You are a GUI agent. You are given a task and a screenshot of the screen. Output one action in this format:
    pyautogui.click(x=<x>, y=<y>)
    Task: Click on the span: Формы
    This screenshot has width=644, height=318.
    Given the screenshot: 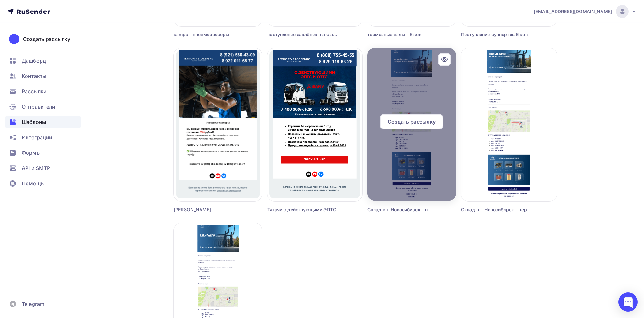 What is the action you would take?
    pyautogui.click(x=31, y=153)
    